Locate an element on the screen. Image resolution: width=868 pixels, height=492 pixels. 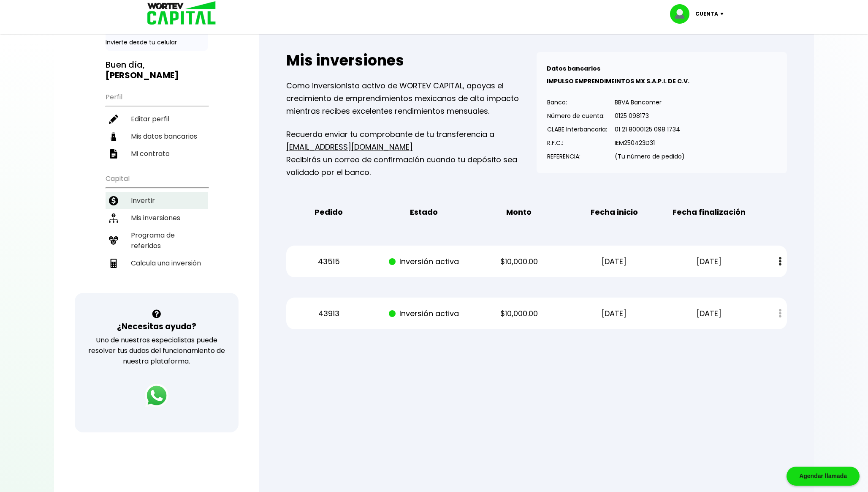
p: Cuenta is located at coordinates (707, 14).